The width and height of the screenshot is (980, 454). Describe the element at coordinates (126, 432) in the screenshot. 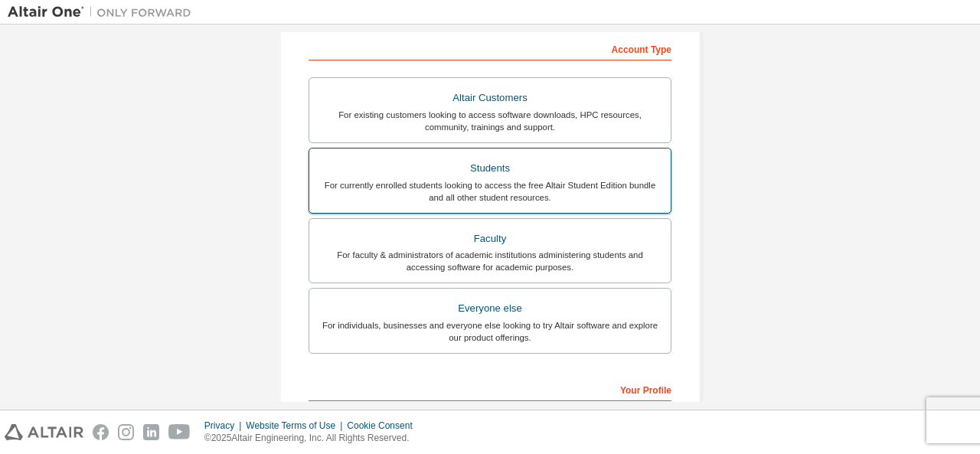

I see `img: instagram.svg` at that location.